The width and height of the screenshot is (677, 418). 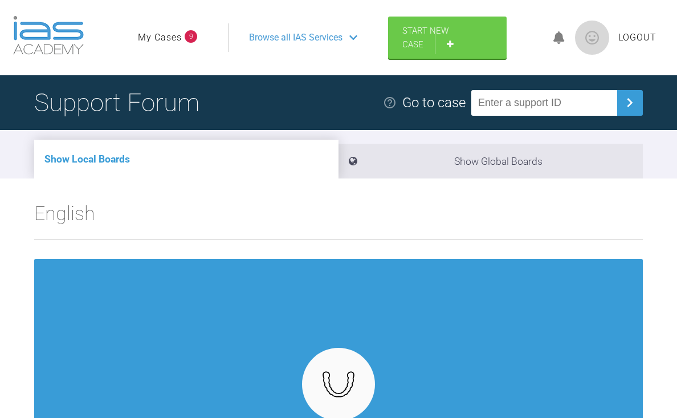 I want to click on a: My Cases, so click(x=160, y=38).